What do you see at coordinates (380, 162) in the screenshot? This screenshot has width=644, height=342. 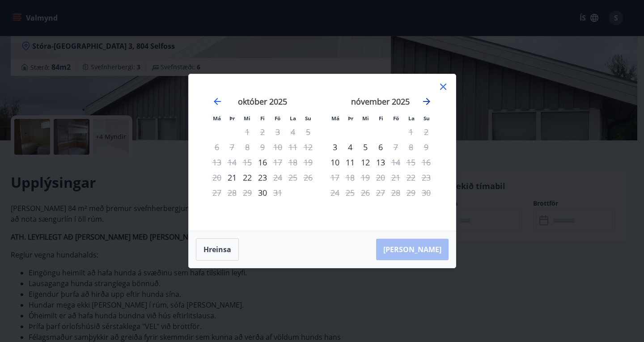 I see `td: Choose fimmtudagur, 13. nóvember 2025 as your check-in date. It’s available.` at bounding box center [380, 162].